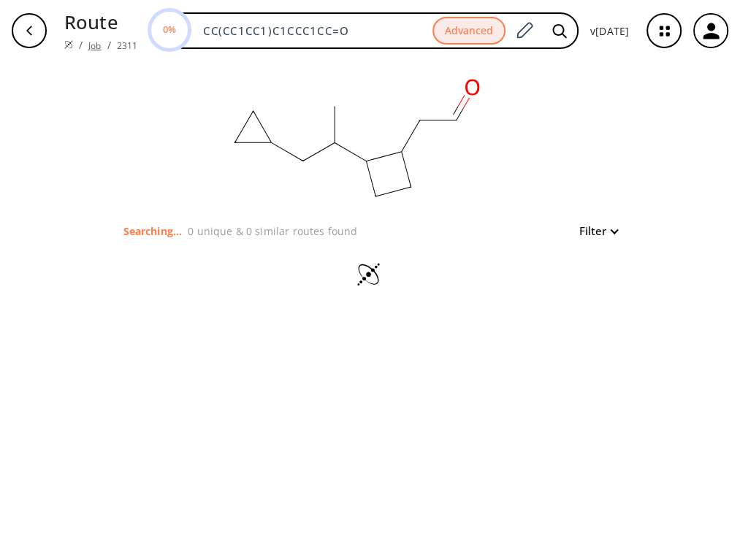  What do you see at coordinates (127, 46) in the screenshot?
I see `a: 2311` at bounding box center [127, 46].